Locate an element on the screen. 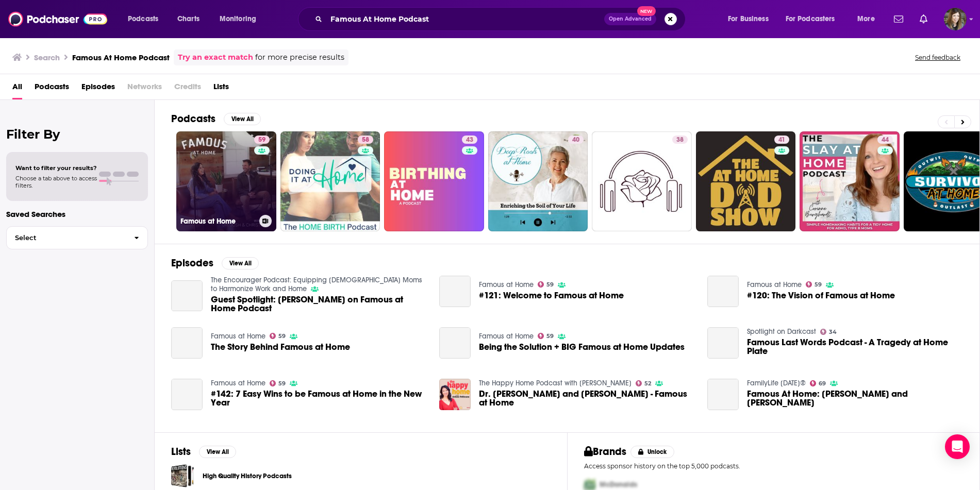 This screenshot has width=980, height=490. a: 34 is located at coordinates (828, 332).